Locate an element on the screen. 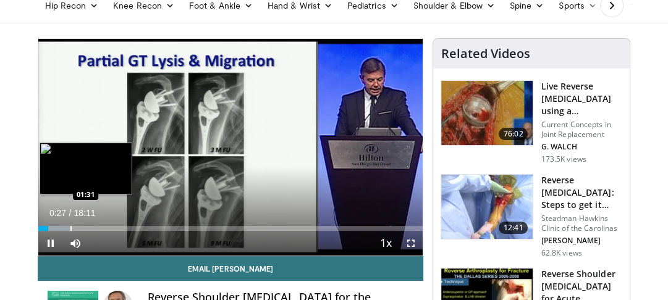 This screenshot has width=668, height=300. button: Fullscreen is located at coordinates (410, 243).